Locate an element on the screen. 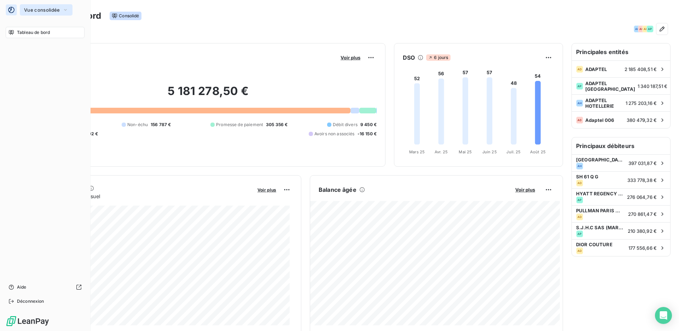 This screenshot has width=679, height=331. span: Vue consolidée is located at coordinates (42, 10).